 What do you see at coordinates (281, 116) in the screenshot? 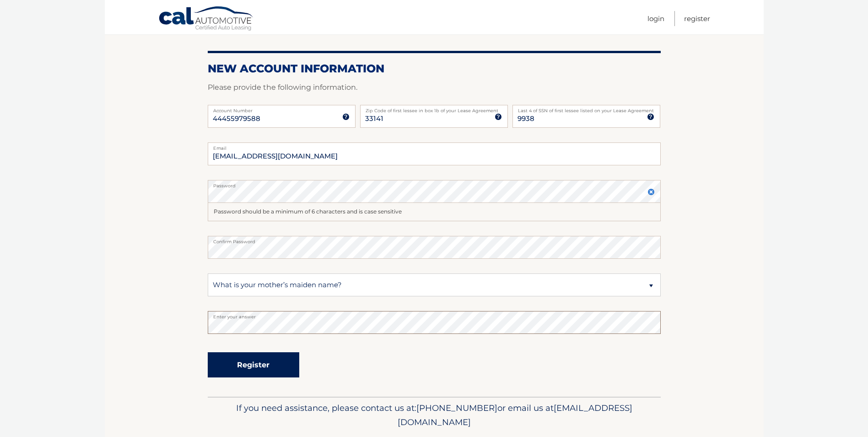
I see `input: Account Number` at bounding box center [281, 116].